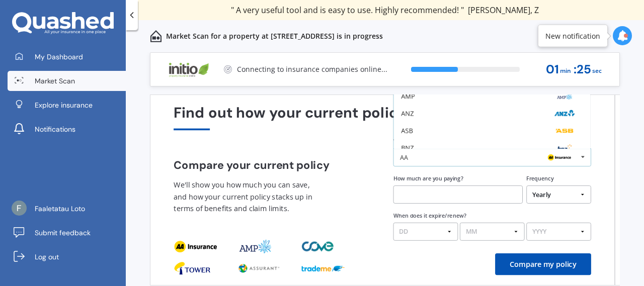 The height and width of the screenshot is (286, 644). Describe the element at coordinates (272, 165) in the screenshot. I see `h4: Compare your current policy` at that location.